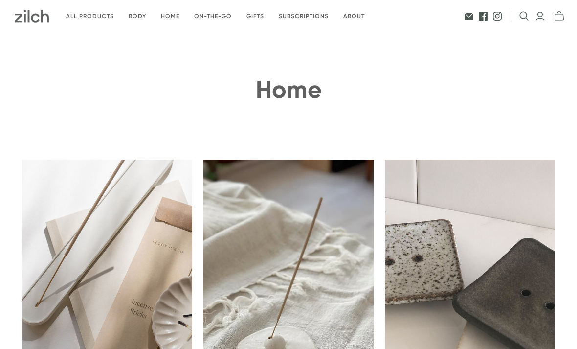  Describe the element at coordinates (524, 16) in the screenshot. I see `button: Open search` at that location.